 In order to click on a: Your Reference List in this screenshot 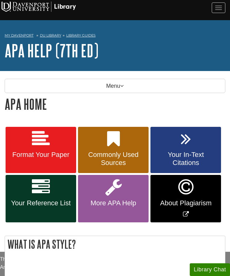, I will do `click(41, 198)`.